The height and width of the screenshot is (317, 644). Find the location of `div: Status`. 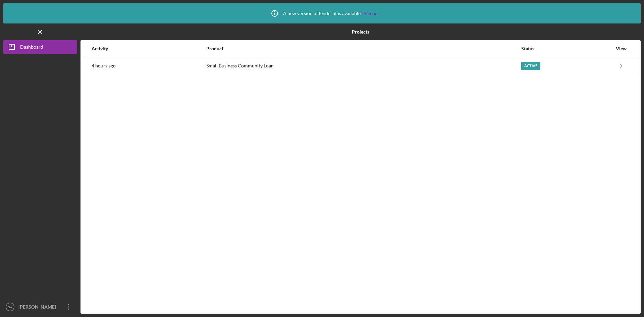

div: Status is located at coordinates (567, 49).